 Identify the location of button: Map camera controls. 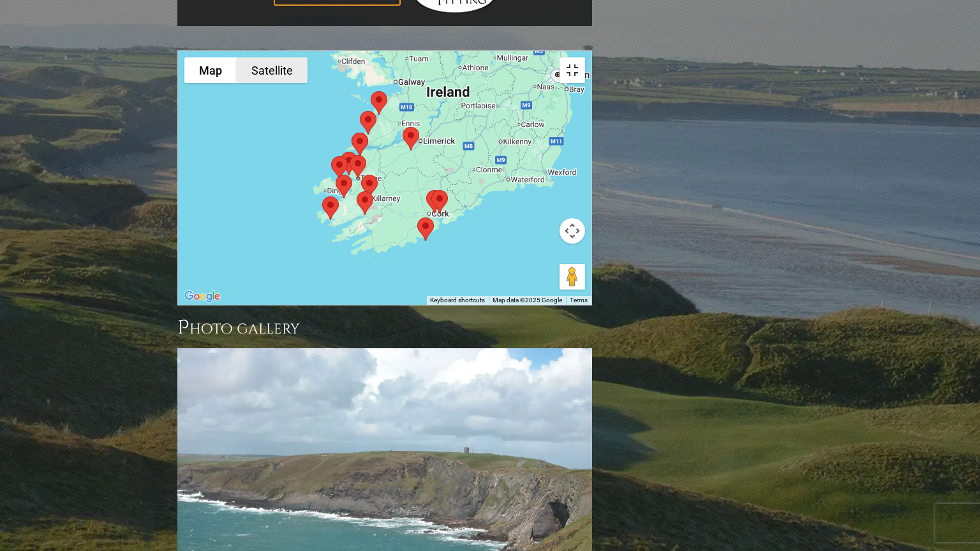
(572, 231).